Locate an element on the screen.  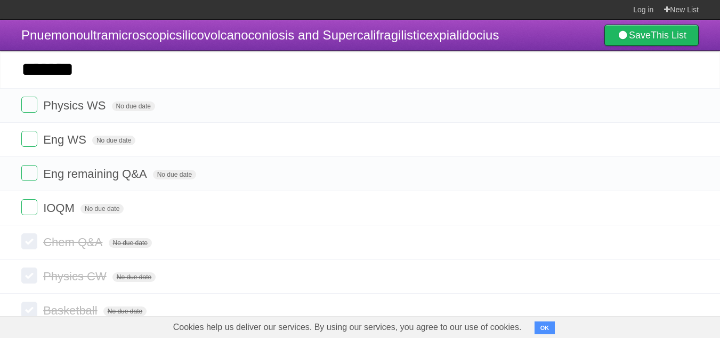
span: Eng remaining Q&A is located at coordinates (96, 173).